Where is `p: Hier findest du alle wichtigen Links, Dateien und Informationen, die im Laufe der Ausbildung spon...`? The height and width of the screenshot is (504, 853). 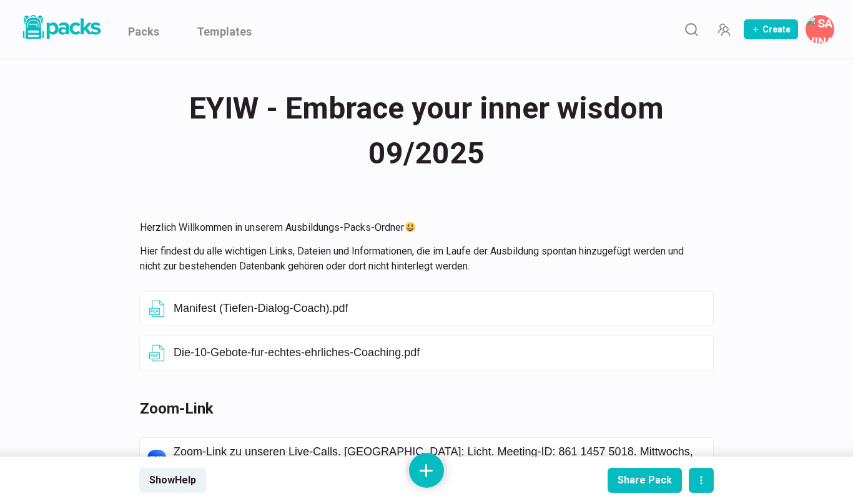
p: Hier findest du alle wichtigen Links, Dateien und Informationen, die im Laufe der Ausbildung spon... is located at coordinates (419, 259).